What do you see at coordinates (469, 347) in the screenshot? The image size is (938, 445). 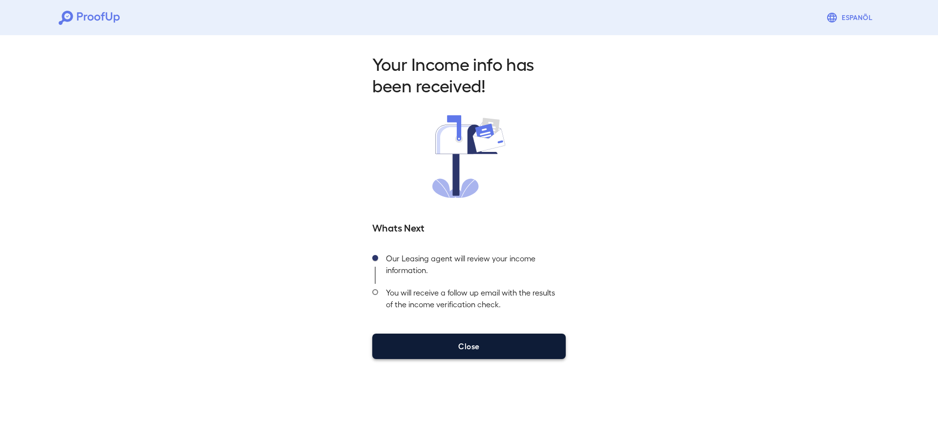 I see `button: Close` at bounding box center [469, 347].